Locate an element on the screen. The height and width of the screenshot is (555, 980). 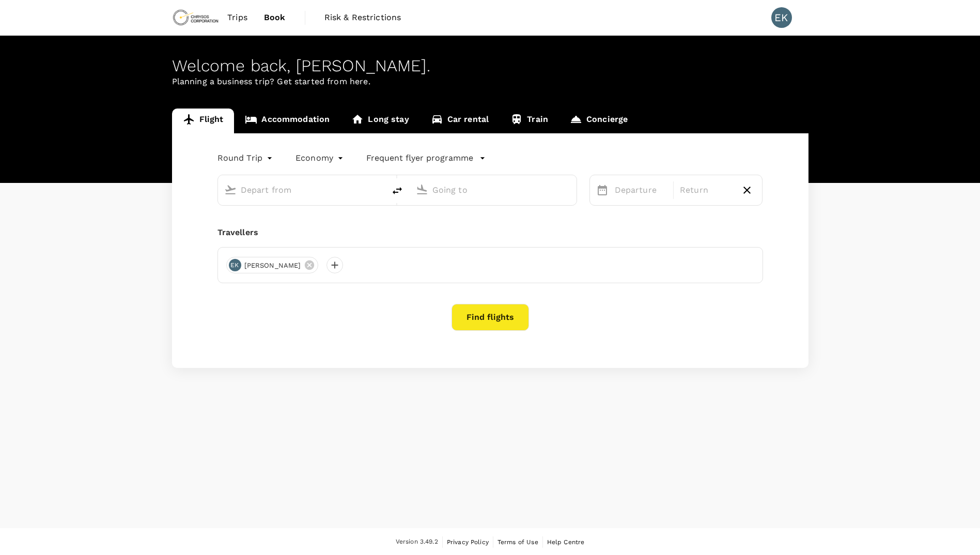
a: Concierge is located at coordinates (599, 121).